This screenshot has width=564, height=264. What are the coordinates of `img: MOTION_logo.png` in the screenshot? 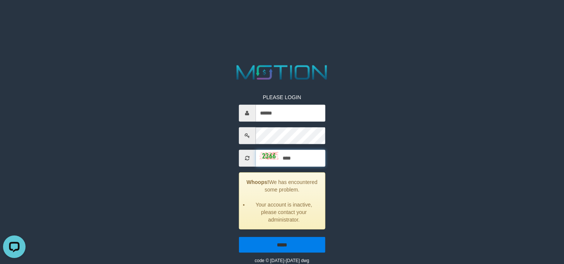 It's located at (282, 73).